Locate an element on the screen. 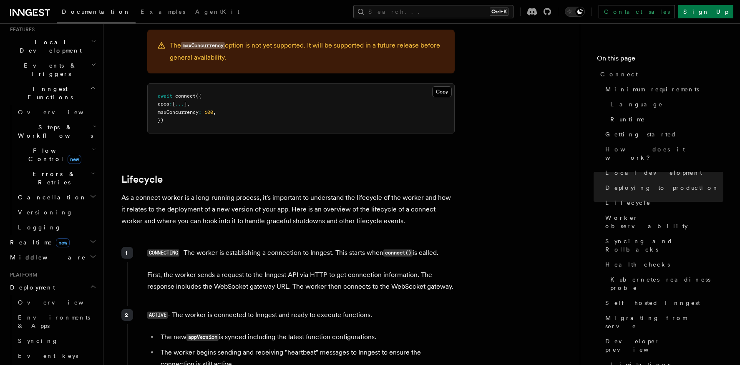 Image resolution: width=740 pixels, height=365 pixels. span: Deployment is located at coordinates (31, 287).